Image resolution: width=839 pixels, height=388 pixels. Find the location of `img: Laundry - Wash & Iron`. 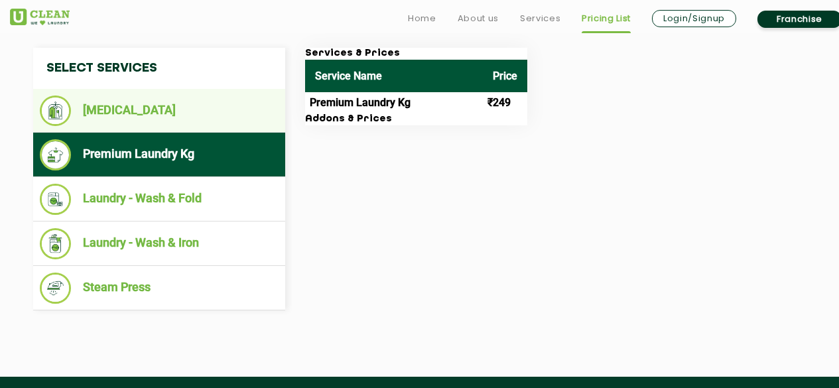

img: Laundry - Wash & Iron is located at coordinates (55, 243).